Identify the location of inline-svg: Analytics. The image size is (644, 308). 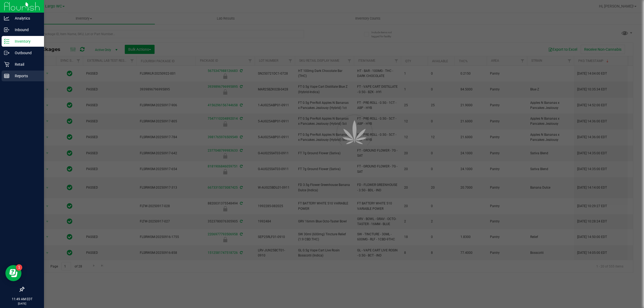
(7, 18).